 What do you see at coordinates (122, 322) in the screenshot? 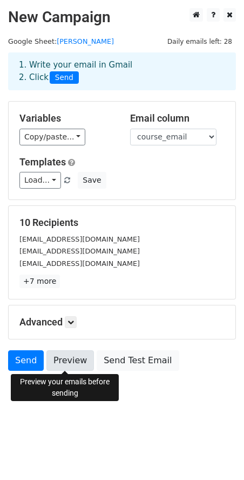
I see `h5: Advanced` at bounding box center [122, 322].